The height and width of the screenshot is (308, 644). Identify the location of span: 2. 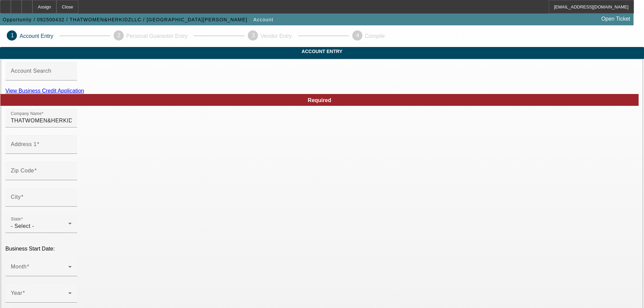
(119, 35).